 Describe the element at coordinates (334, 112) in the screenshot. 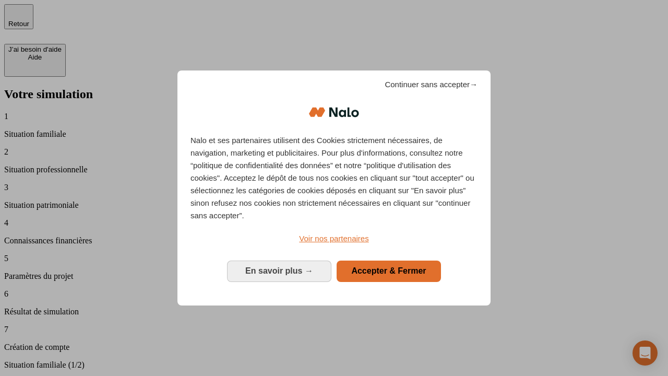

I see `img: Logo` at that location.